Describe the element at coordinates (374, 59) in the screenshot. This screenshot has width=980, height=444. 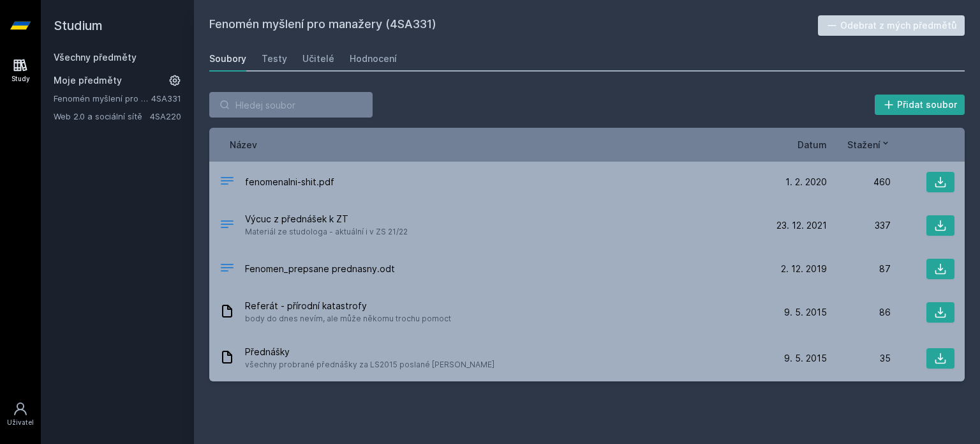
I see `a: Hodnocení` at that location.